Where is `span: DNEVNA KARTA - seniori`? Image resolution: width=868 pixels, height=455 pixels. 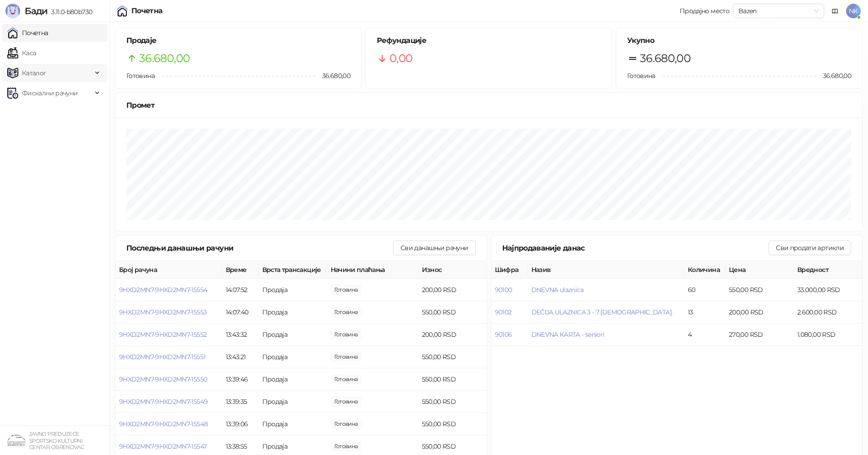
span: DNEVNA KARTA - seniori is located at coordinates (568, 335).